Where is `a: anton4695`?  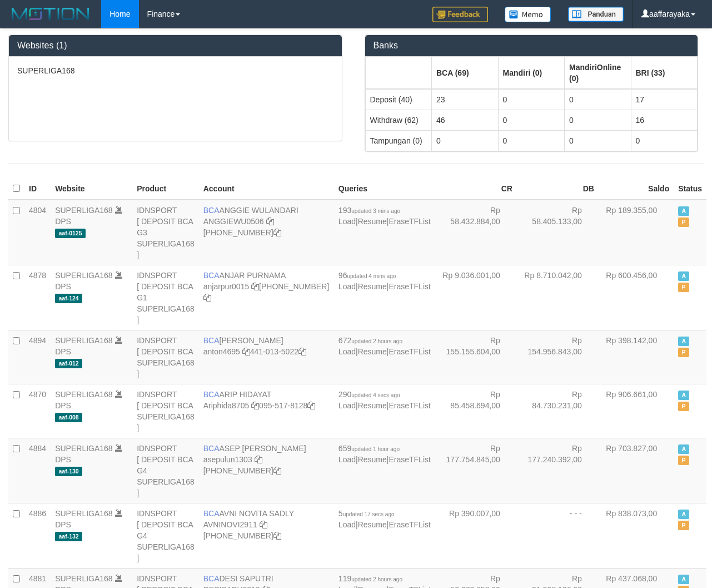
a: anton4695 is located at coordinates (222, 351).